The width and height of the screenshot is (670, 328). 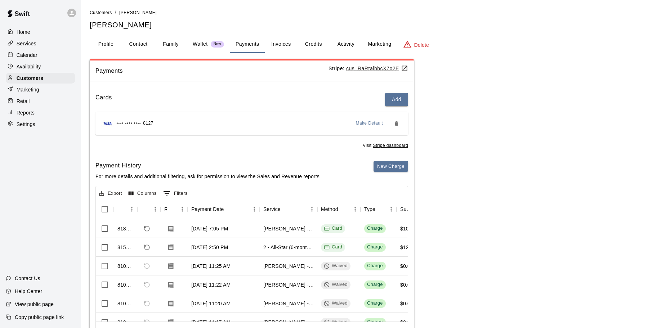 I want to click on p: Delete, so click(x=422, y=45).